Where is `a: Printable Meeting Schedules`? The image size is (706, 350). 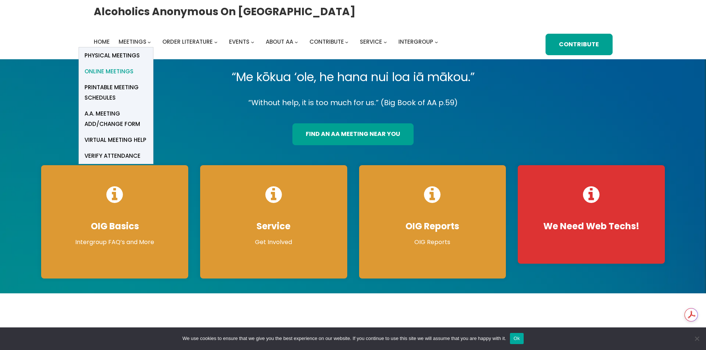
a: Printable Meeting Schedules is located at coordinates (116, 92).